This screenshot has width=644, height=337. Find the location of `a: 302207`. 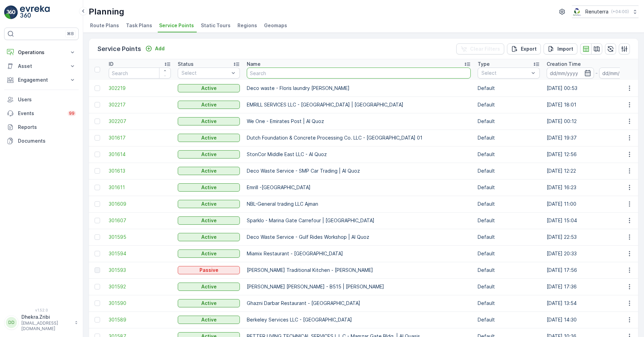

a: 302207 is located at coordinates (140, 121).